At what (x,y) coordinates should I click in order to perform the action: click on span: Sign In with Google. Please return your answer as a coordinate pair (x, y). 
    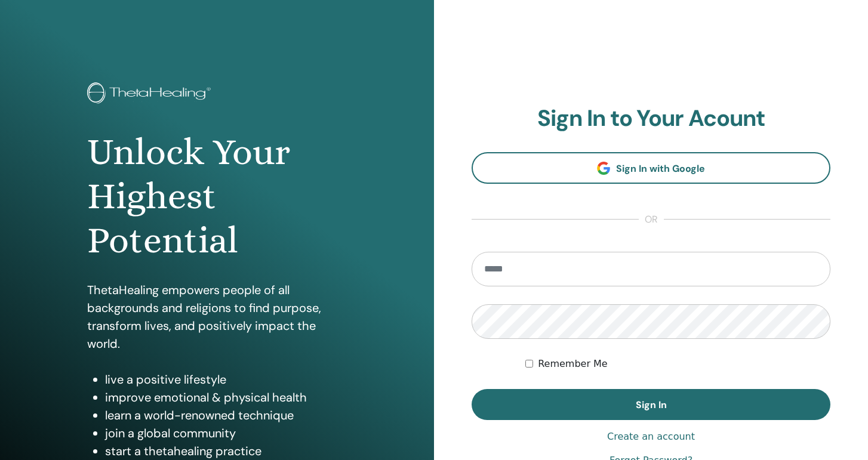
    Looking at the image, I should click on (661, 168).